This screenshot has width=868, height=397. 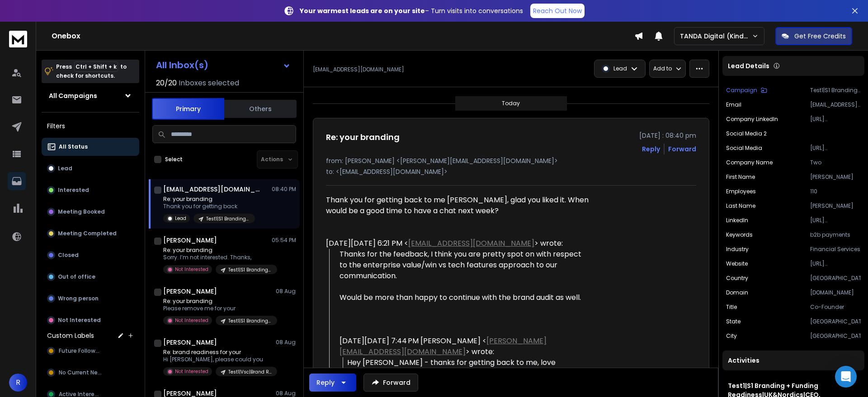 What do you see at coordinates (261, 109) in the screenshot?
I see `button: Others` at bounding box center [261, 109].